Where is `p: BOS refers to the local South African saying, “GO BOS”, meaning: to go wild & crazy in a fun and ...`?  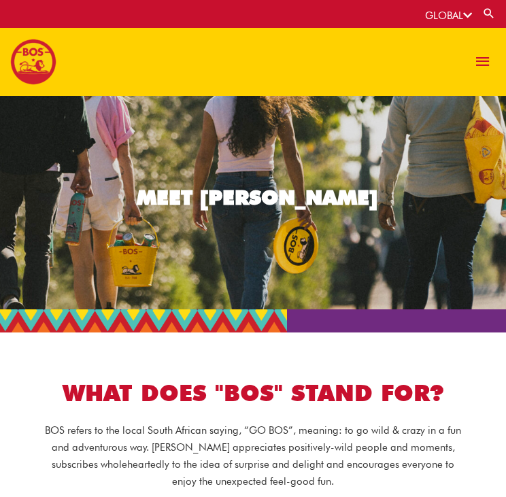
p: BOS refers to the local South African saying, “GO BOS”, meaning: to go wild & crazy in a fun and ... is located at coordinates (253, 456).